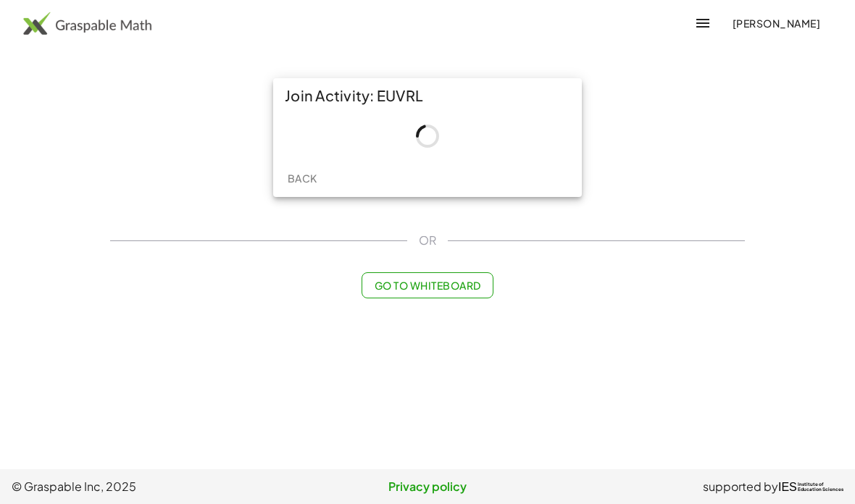 The width and height of the screenshot is (855, 504). Describe the element at coordinates (811, 487) in the screenshot. I see `a: IESInstitute ofEducation Sciences` at that location.